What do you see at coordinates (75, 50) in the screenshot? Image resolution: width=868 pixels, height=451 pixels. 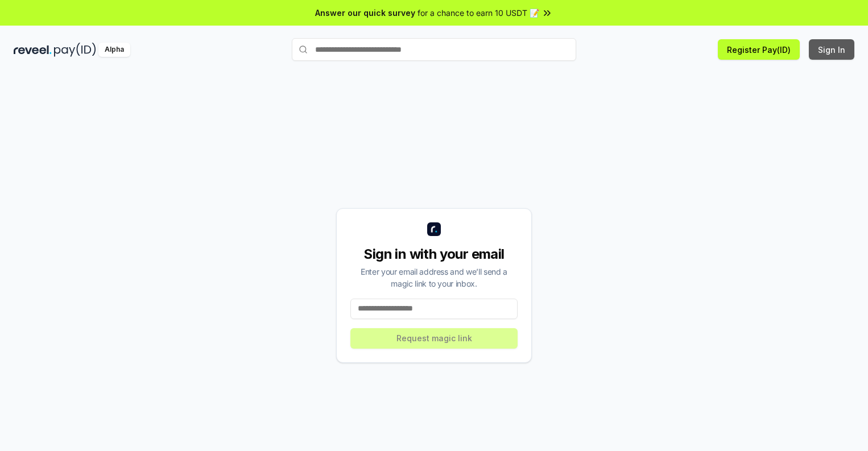 I see `img: pay_id` at bounding box center [75, 50].